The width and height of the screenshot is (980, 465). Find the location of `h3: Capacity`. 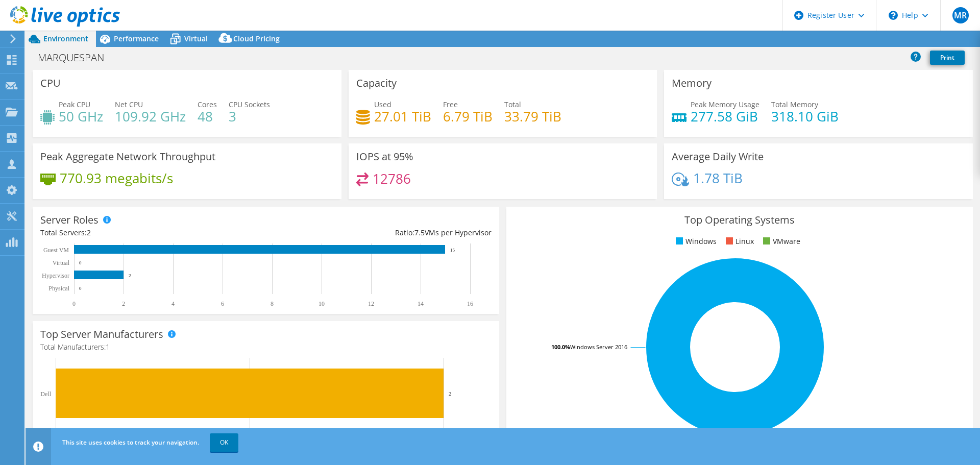

h3: Capacity is located at coordinates (376, 84).